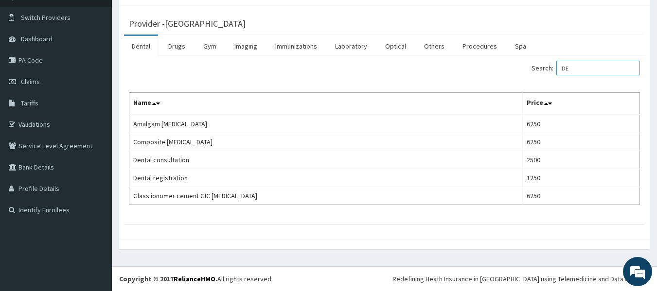  I want to click on img: d_794563401_company_1708531726252_794563401, so click(29, 61).